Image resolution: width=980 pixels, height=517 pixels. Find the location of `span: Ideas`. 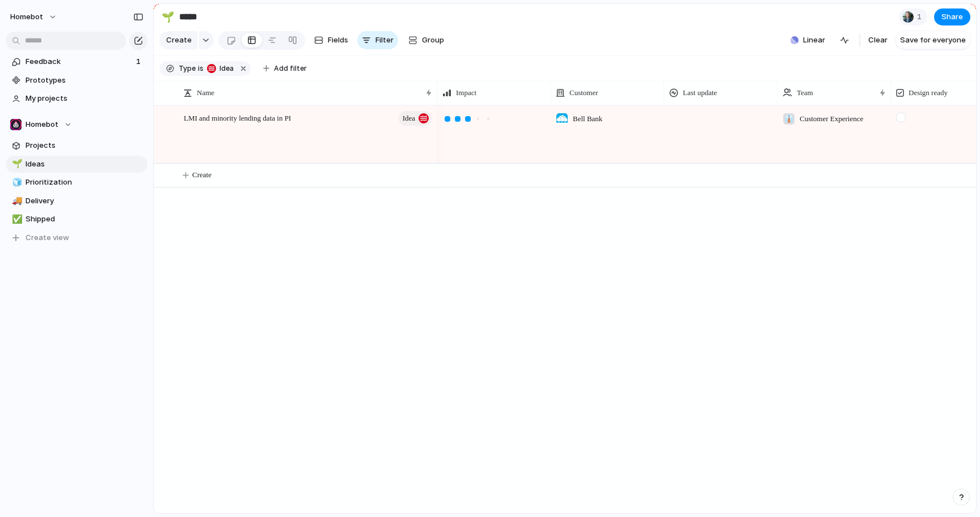

span: Ideas is located at coordinates (84, 165).